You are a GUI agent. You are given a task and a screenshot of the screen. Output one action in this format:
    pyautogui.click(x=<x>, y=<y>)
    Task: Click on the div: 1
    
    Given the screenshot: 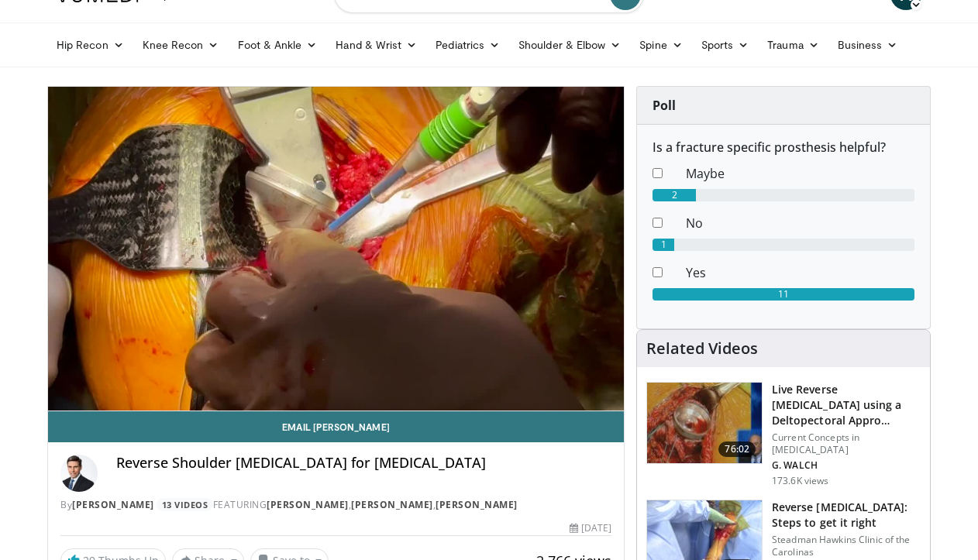 What is the action you would take?
    pyautogui.click(x=664, y=245)
    